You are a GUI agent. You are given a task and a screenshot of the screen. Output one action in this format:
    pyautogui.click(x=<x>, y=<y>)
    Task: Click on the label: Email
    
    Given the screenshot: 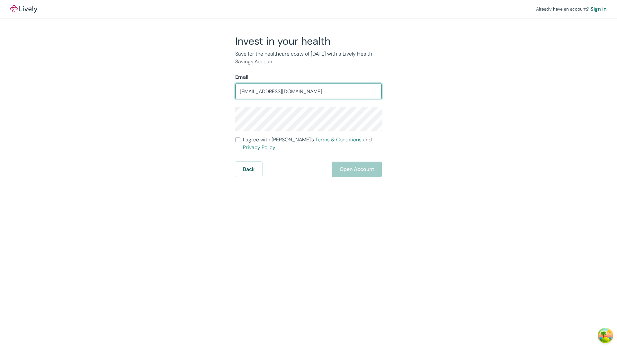 What is the action you would take?
    pyautogui.click(x=242, y=77)
    